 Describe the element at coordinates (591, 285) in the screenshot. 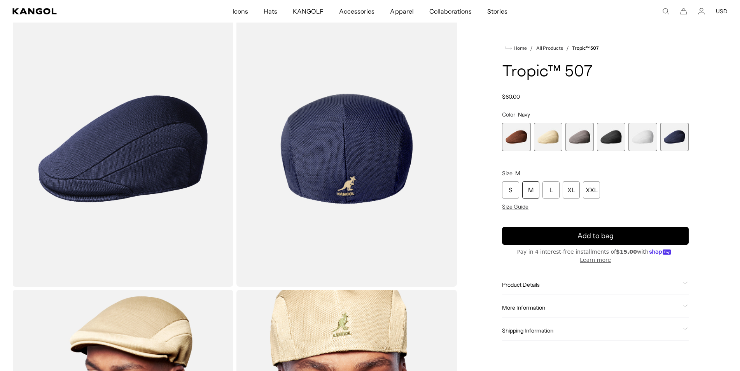

I see `span: Product Details` at that location.